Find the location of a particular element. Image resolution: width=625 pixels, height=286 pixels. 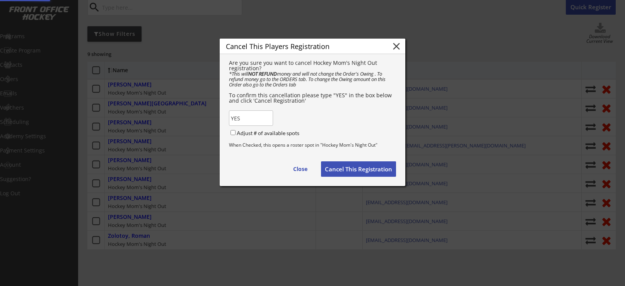

label: Adjust # of available spots is located at coordinates (268, 133).